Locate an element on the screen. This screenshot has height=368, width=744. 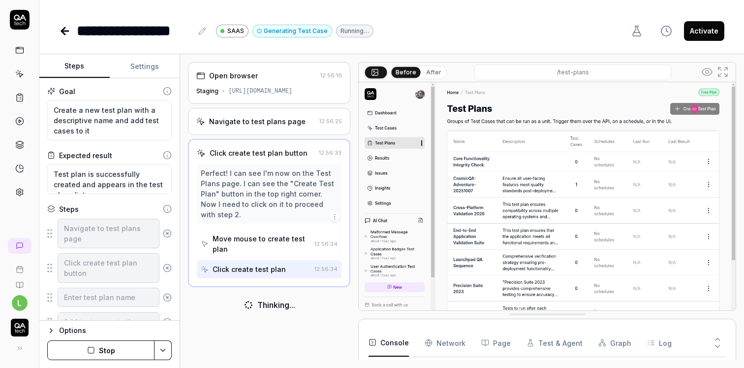
a: New conversation is located at coordinates (20, 246).